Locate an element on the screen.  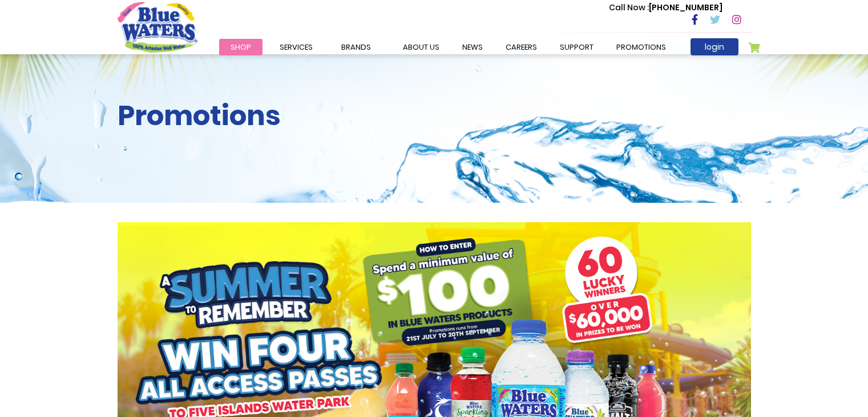
span: Brands is located at coordinates (356, 47).